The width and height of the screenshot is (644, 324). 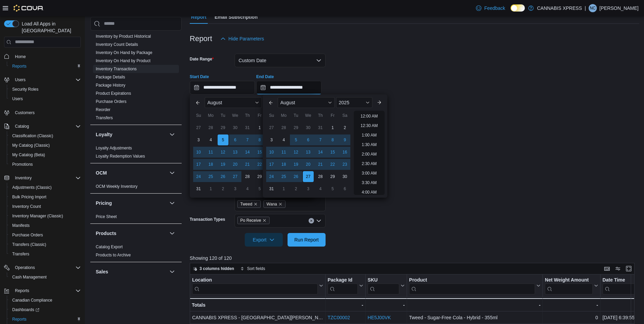 I want to click on button: Reports, so click(x=22, y=291).